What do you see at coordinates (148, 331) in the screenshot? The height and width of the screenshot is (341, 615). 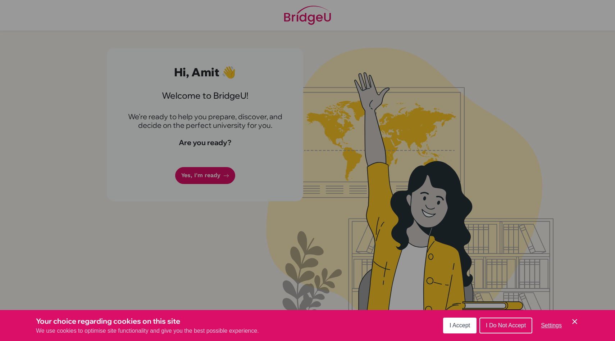 I see `p: We use cookies to optimise site functionality and give you the best possible experience.` at bounding box center [148, 331].